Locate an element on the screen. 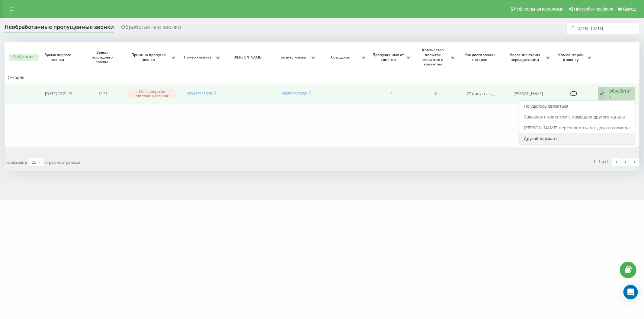  td: 0 is located at coordinates (436, 94).